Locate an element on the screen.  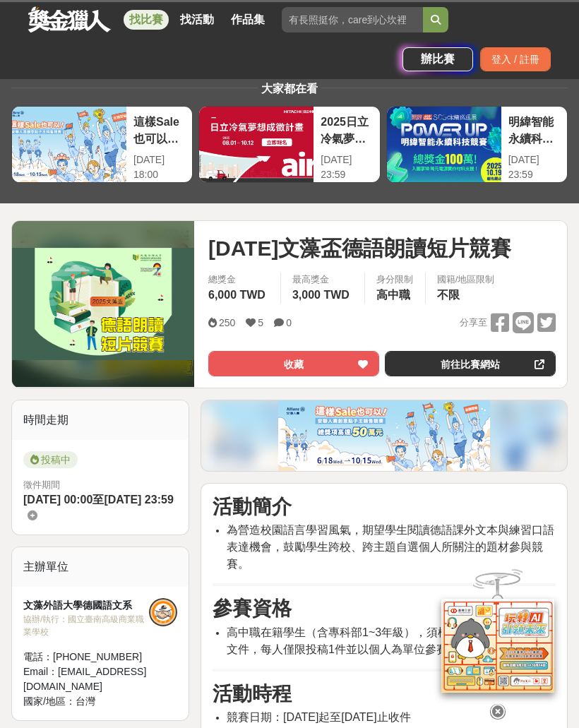
span: 總獎金 is located at coordinates (239, 280).